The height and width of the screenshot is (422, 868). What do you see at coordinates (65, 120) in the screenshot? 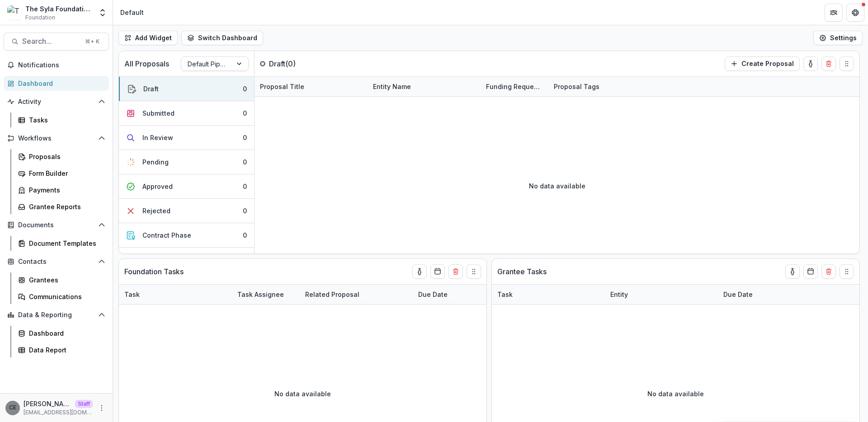
I see `div: Tasks` at bounding box center [65, 120].